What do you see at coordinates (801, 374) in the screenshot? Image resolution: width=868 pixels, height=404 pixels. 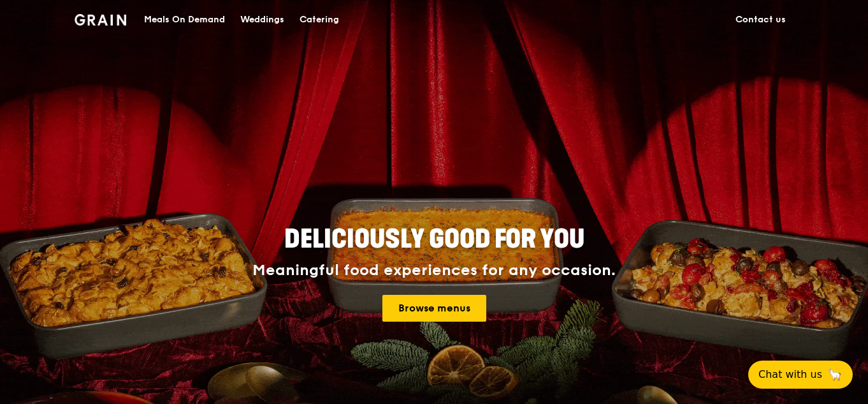 I see `button: Chat with us🦙` at bounding box center [801, 374].